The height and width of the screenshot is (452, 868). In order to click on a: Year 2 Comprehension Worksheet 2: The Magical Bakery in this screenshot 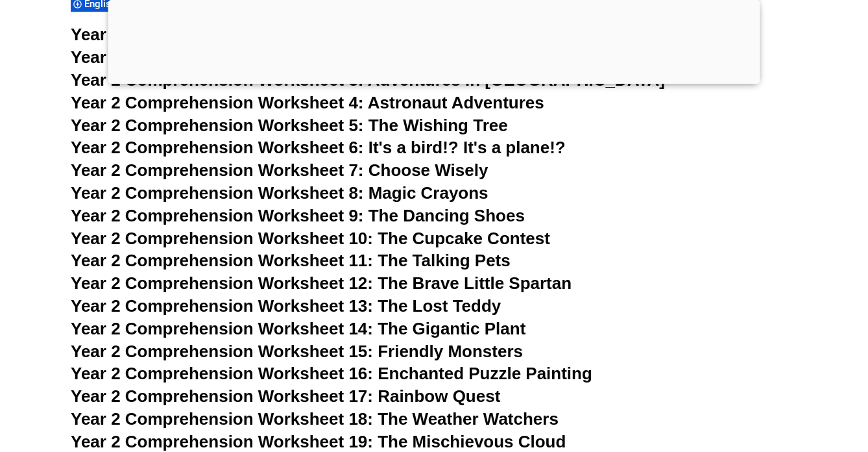, I will do `click(298, 57)`.